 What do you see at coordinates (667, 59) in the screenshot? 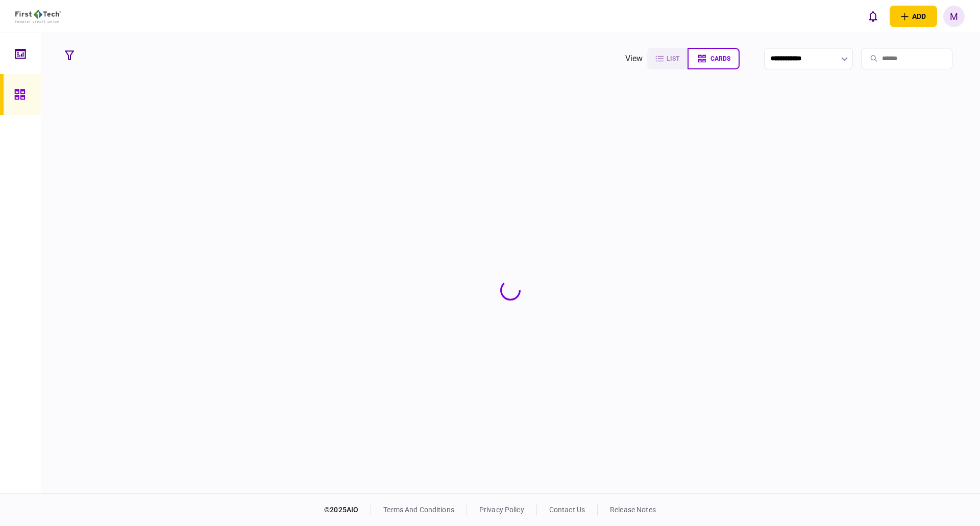
I see `button: list` at bounding box center [667, 59].